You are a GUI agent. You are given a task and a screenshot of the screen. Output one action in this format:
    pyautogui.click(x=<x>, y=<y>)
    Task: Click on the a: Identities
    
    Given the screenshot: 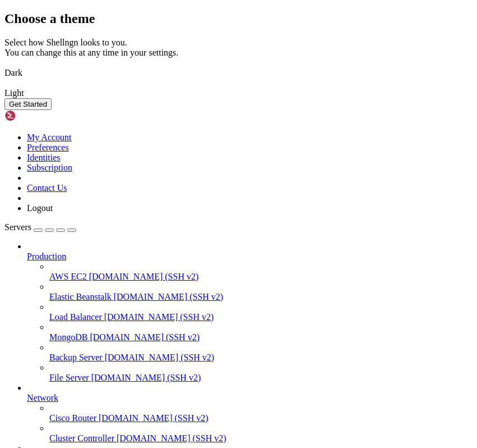 What is the action you would take?
    pyautogui.click(x=44, y=157)
    